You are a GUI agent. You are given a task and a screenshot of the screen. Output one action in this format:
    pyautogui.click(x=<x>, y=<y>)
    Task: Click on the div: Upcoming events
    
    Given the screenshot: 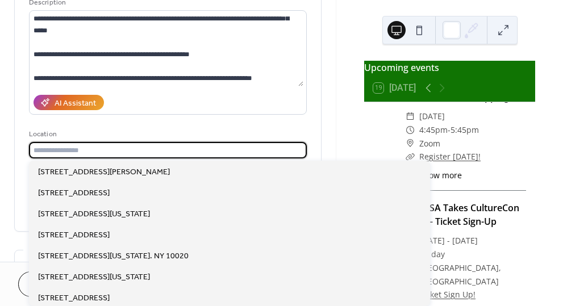 What is the action you would take?
    pyautogui.click(x=449, y=68)
    